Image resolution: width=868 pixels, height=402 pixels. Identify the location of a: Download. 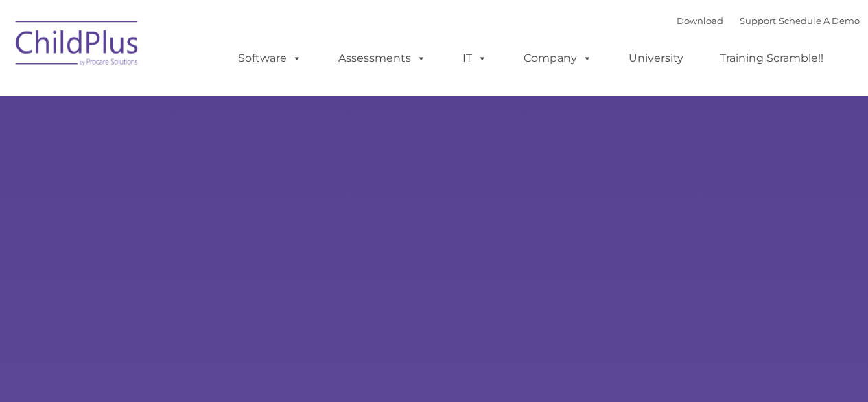
(700, 20).